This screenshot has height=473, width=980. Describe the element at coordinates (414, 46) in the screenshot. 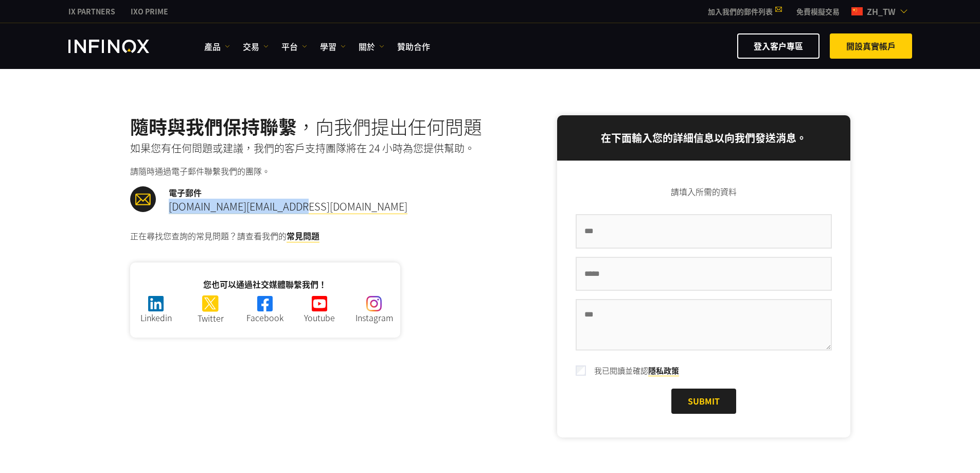

I see `a: 贊助合作` at that location.